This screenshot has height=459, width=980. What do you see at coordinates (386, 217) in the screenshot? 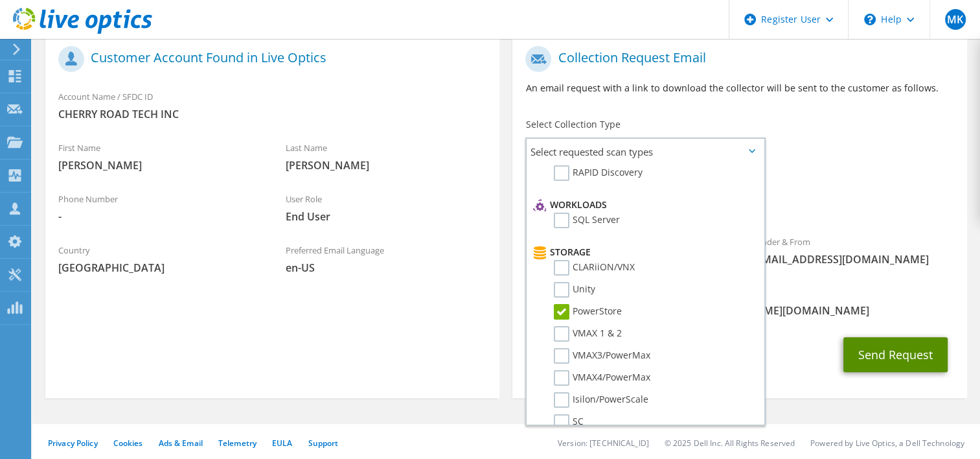
I see `span: End User` at bounding box center [386, 217].